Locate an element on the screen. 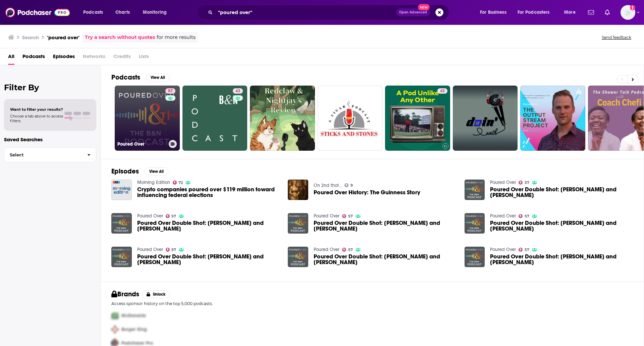 The height and width of the screenshot is (346, 644). h2: Filter By is located at coordinates (50, 87).